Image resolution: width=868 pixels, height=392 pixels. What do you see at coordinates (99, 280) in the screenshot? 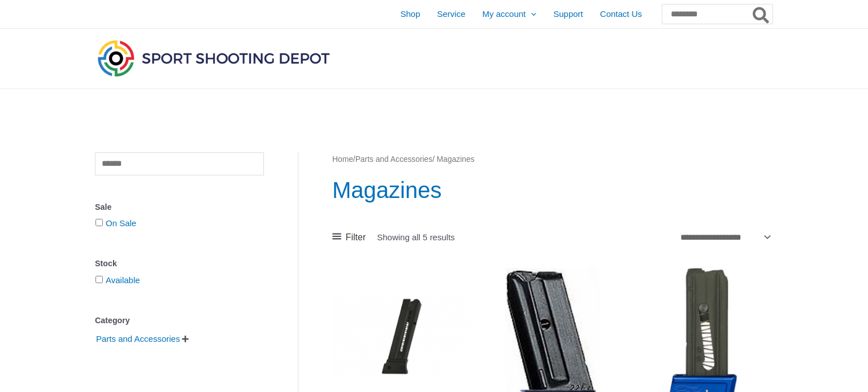
I see `input: Available` at bounding box center [99, 280].